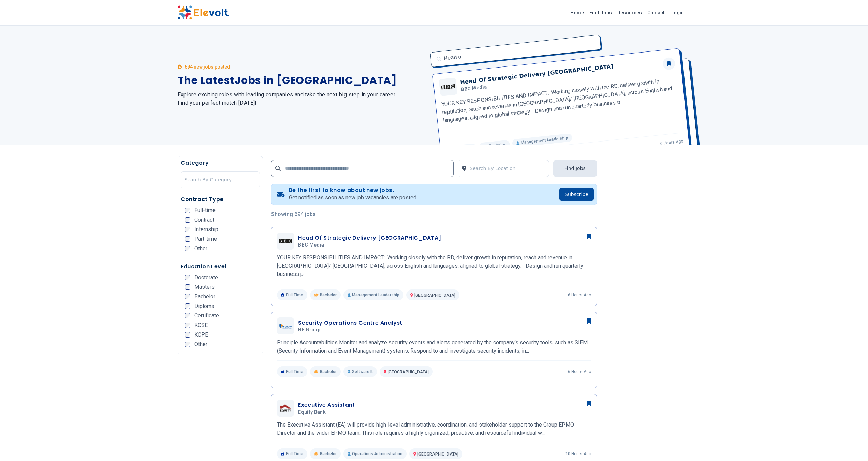 This screenshot has width=868, height=461. Describe the element at coordinates (360, 372) in the screenshot. I see `p: Software It` at that location.